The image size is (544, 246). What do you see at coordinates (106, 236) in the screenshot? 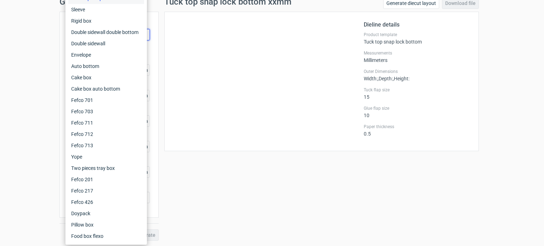
I see `div: Food box flexo` at bounding box center [106, 236].